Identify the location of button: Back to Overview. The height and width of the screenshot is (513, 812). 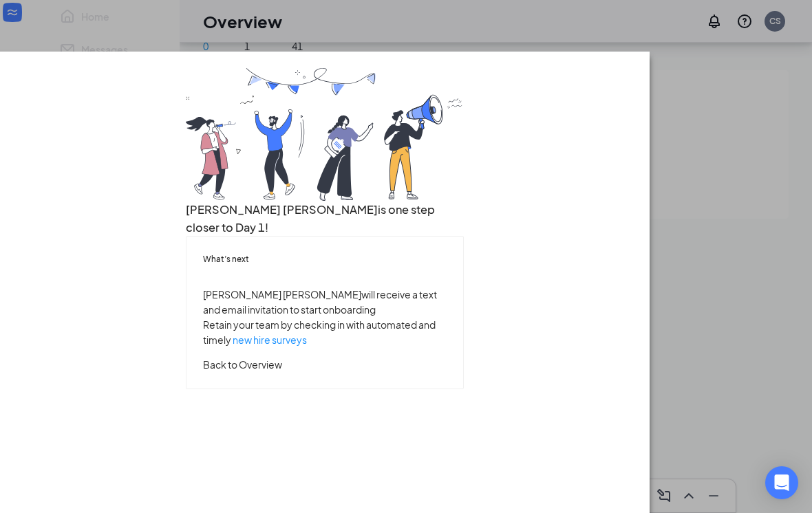
(242, 364).